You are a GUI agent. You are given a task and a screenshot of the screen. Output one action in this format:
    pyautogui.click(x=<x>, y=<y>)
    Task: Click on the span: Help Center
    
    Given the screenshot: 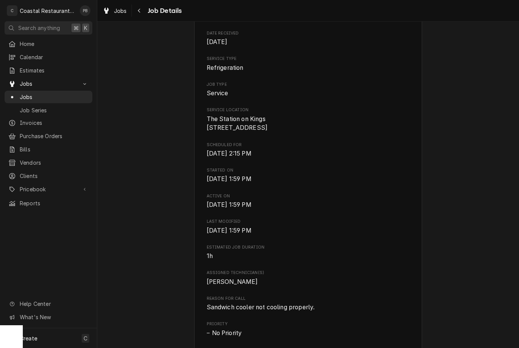 What is the action you would take?
    pyautogui.click(x=54, y=304)
    